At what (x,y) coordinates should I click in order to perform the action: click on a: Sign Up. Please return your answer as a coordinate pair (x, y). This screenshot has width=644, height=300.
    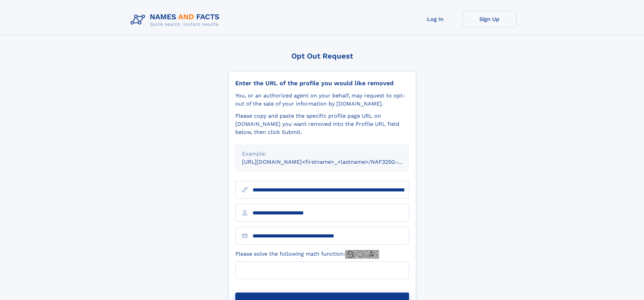
    Looking at the image, I should click on (489, 19).